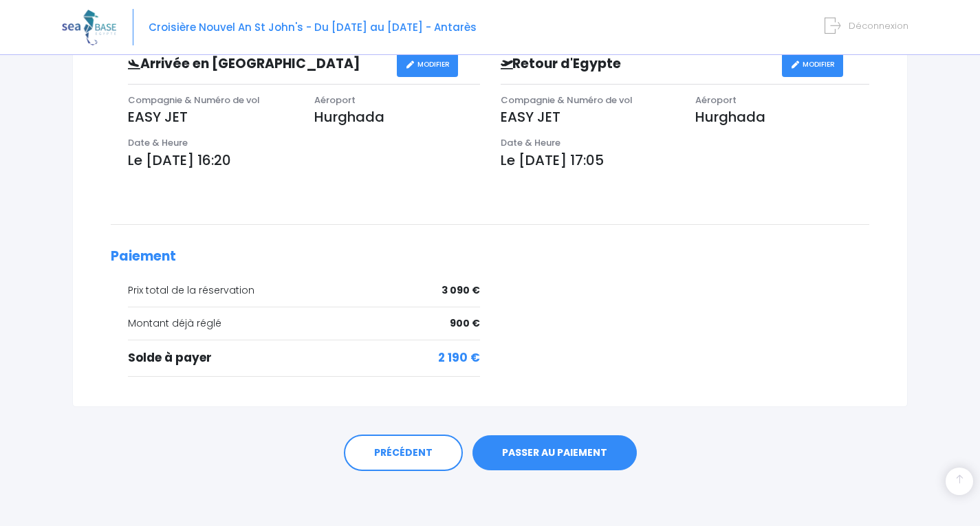 Image resolution: width=980 pixels, height=526 pixels. What do you see at coordinates (304, 358) in the screenshot?
I see `div: Solde à payer` at bounding box center [304, 358].